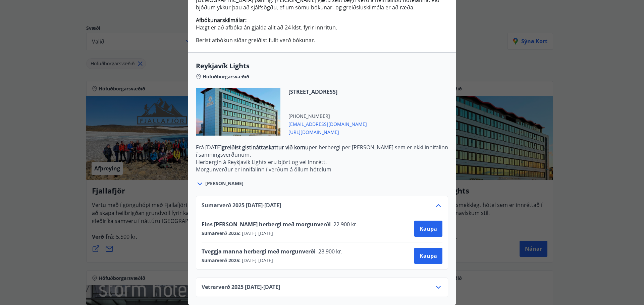 The height and width of the screenshot is (305, 644). I want to click on span: Berist afbókun síðar greiðist fullt verð bókunar., so click(256, 40).